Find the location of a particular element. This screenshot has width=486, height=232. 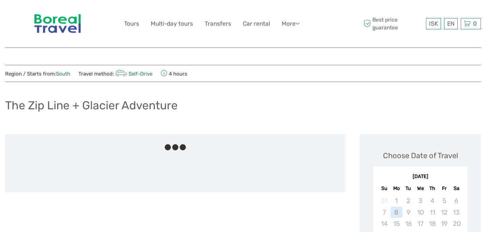

div: Not available Wednesday, September 10th, 2025 is located at coordinates (420, 212).